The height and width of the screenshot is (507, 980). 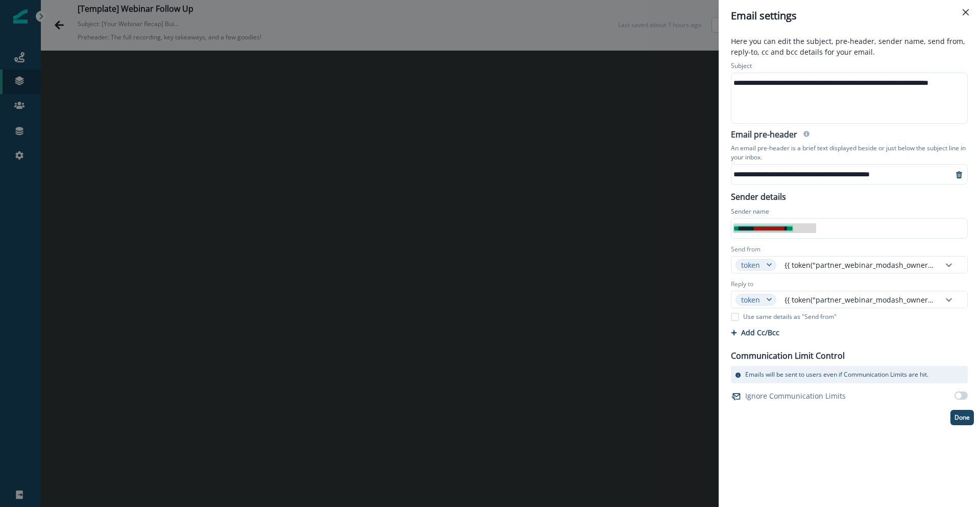 I want to click on div: Email settings, so click(x=850, y=16).